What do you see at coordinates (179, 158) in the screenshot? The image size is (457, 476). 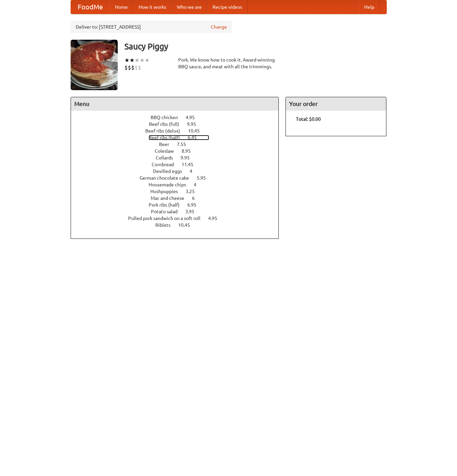 I see `a: Collards 9.95` at bounding box center [179, 158].